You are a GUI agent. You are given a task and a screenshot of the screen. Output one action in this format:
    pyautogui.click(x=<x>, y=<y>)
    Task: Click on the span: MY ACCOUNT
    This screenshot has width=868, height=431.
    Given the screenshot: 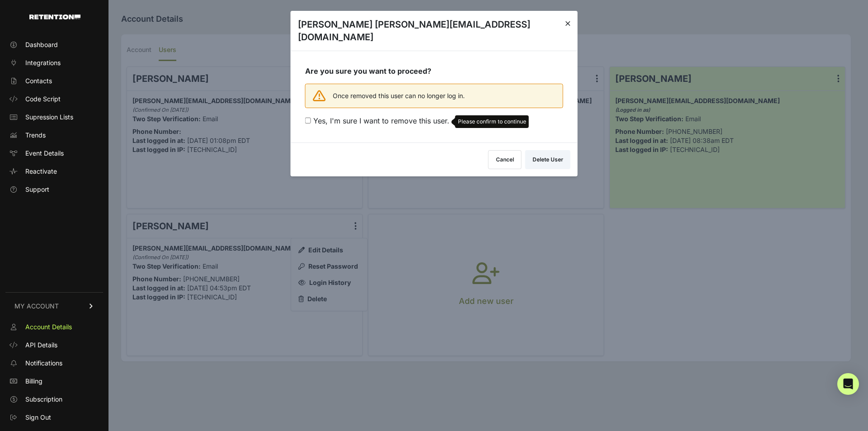 What is the action you would take?
    pyautogui.click(x=37, y=306)
    